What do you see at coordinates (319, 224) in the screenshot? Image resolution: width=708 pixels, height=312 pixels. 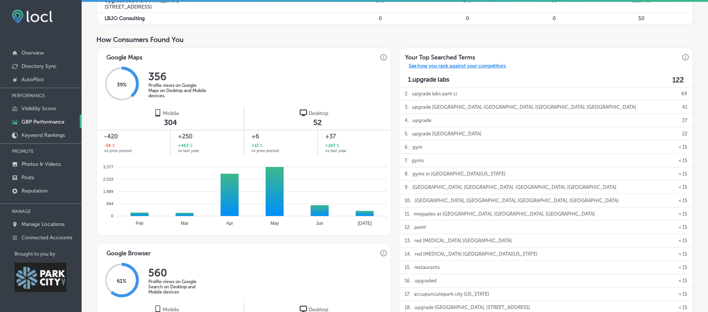 I see `tspan: Jun` at bounding box center [319, 224].